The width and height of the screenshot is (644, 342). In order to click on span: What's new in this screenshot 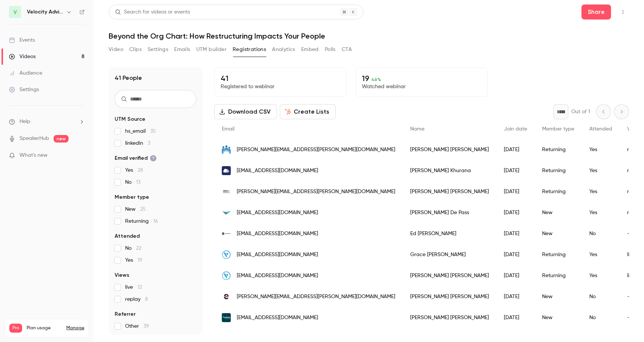, I will do `click(33, 155)`.